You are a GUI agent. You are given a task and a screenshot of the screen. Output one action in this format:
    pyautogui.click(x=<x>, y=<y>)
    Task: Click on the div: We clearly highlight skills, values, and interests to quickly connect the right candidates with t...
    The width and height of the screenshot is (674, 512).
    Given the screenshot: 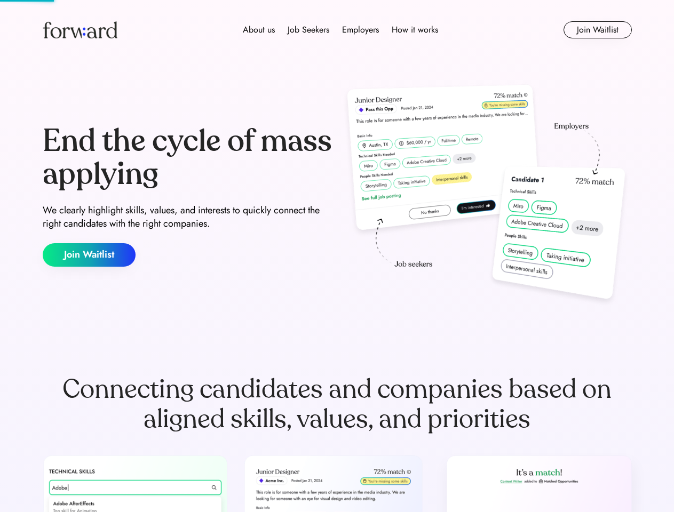 What is the action you would take?
    pyautogui.click(x=188, y=217)
    